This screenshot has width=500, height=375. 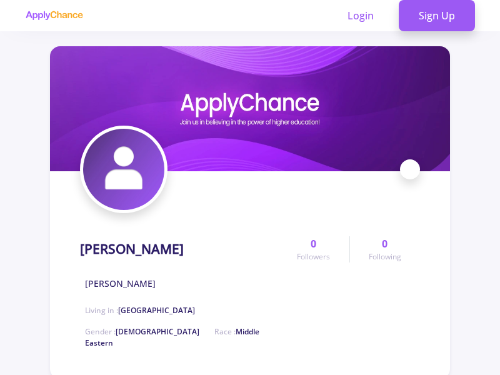 I want to click on span: Living in :, so click(x=140, y=310).